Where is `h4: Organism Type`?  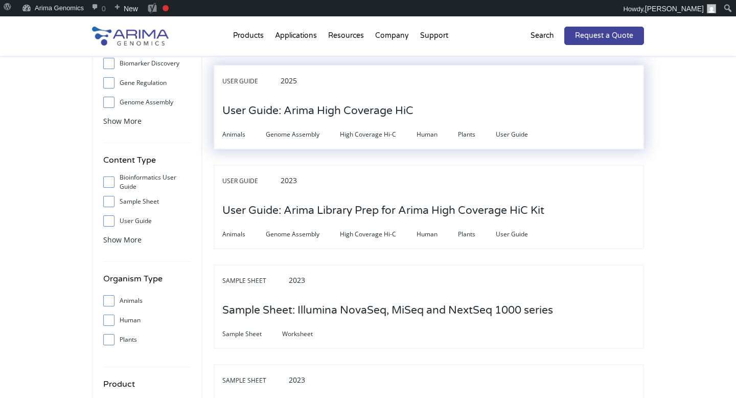
h4: Organism Type is located at coordinates (147, 282).